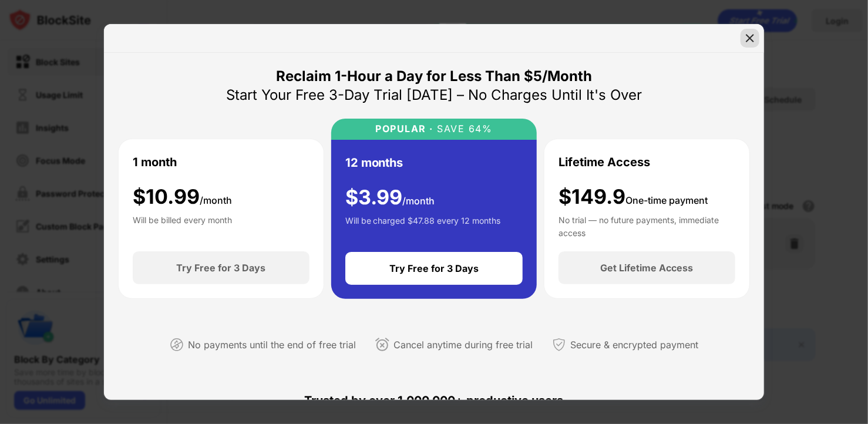  I want to click on div: No payments until the end of free trial, so click(272, 345).